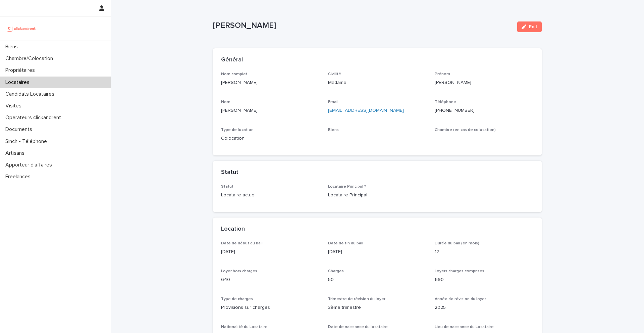  I want to click on p: Operateurs clickandrent, so click(35, 117).